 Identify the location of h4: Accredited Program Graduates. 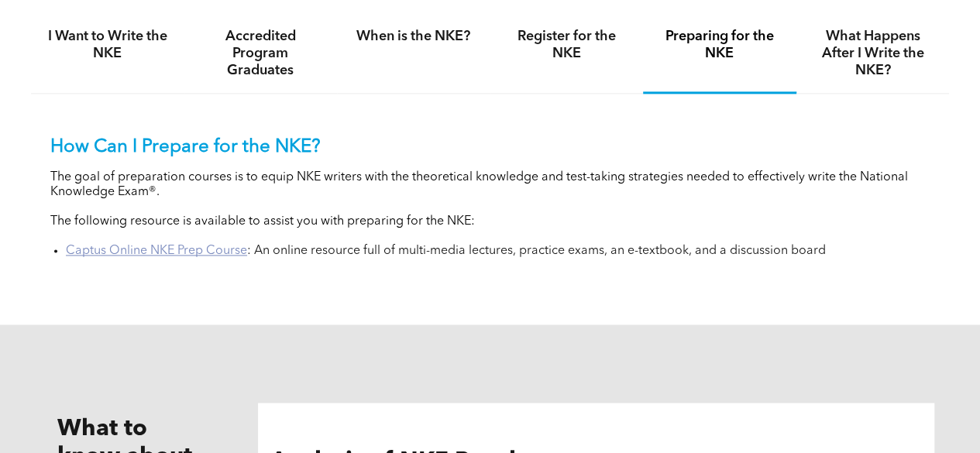
(261, 53).